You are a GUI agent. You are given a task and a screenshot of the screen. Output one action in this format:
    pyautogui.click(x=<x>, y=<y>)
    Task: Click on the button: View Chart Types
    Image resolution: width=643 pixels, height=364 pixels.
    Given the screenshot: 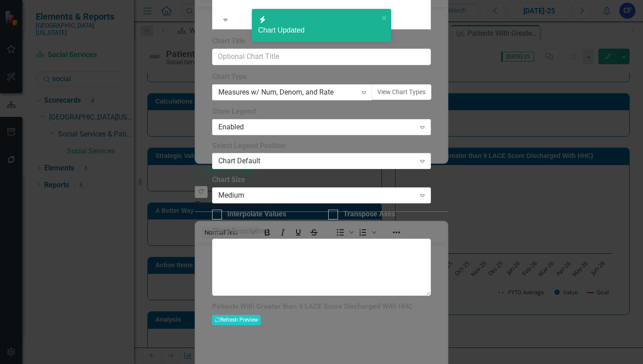 What is the action you would take?
    pyautogui.click(x=401, y=92)
    